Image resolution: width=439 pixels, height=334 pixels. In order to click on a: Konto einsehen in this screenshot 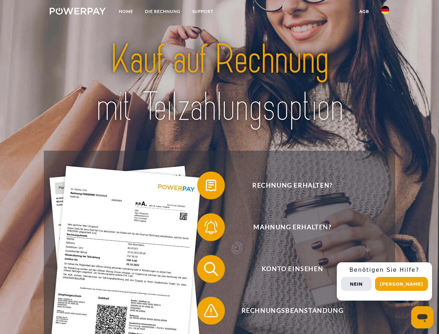, I will do `click(288, 269)`.